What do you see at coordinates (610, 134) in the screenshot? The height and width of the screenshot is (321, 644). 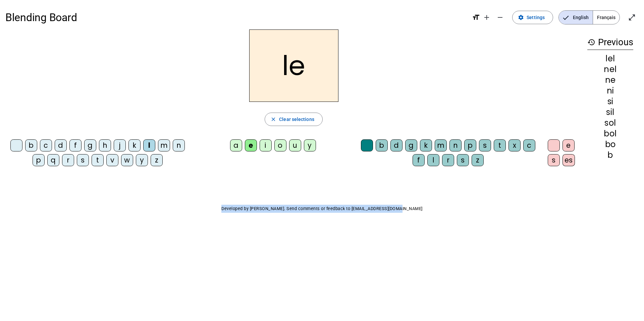 I see `div: bol` at bounding box center [610, 134].